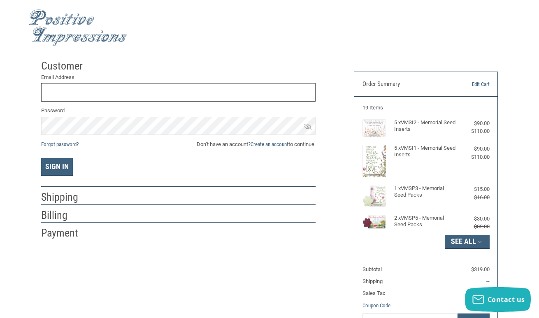 Image resolution: width=539 pixels, height=318 pixels. What do you see at coordinates (425, 151) in the screenshot?
I see `h4: 5 x VMSI1 - Memorial Seed Inserts` at bounding box center [425, 151].